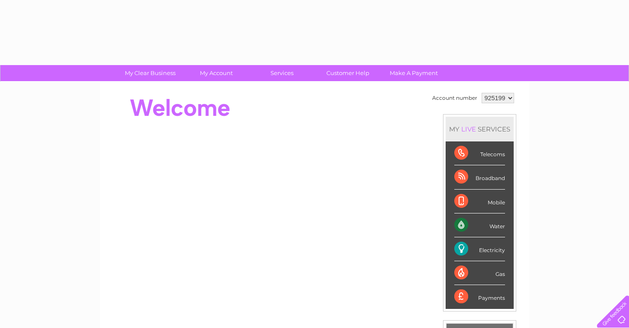 This screenshot has height=328, width=629. What do you see at coordinates (479, 273) in the screenshot?
I see `div: Gas` at bounding box center [479, 273].